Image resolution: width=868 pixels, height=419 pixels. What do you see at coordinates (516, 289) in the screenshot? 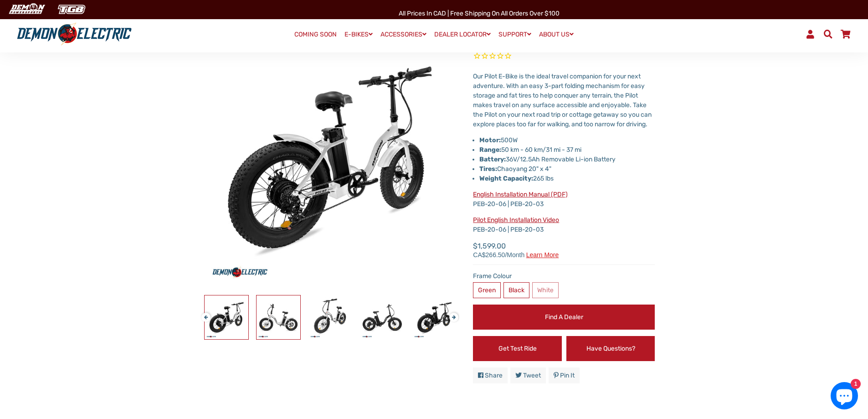
I see `label: Black` at bounding box center [516, 289].